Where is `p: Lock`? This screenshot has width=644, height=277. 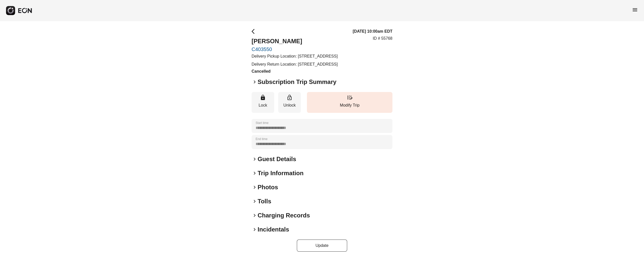 p: Lock is located at coordinates (263, 105).